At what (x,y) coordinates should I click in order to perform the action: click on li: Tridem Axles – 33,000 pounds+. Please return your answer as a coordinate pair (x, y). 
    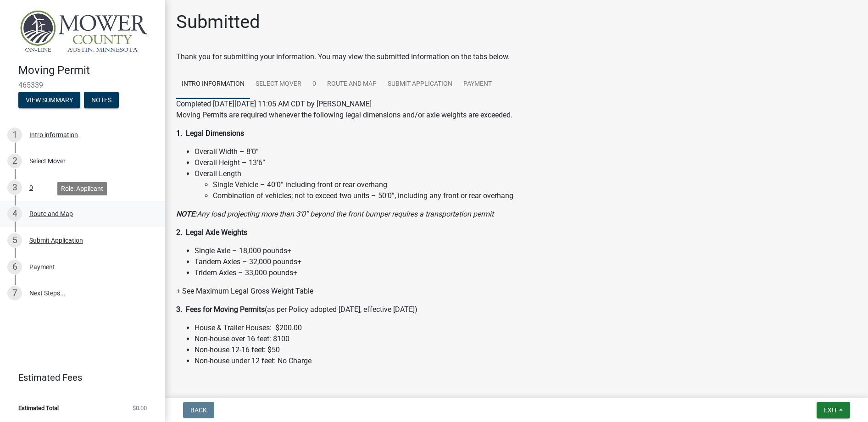
    Looking at the image, I should click on (526, 273).